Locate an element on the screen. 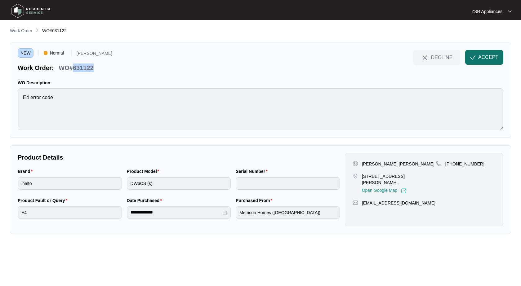 This screenshot has width=521, height=286. textarea: E4 error code is located at coordinates (261, 109).